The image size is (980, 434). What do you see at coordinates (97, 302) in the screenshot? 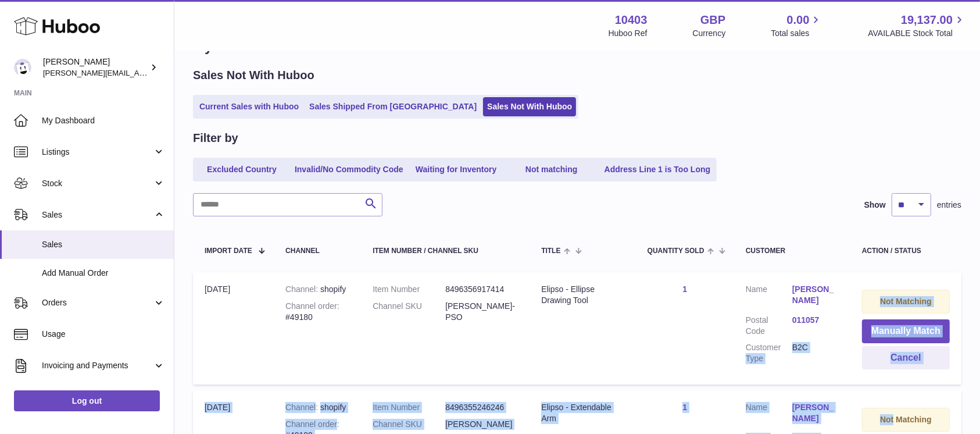
I see `span: Orders` at bounding box center [97, 302].